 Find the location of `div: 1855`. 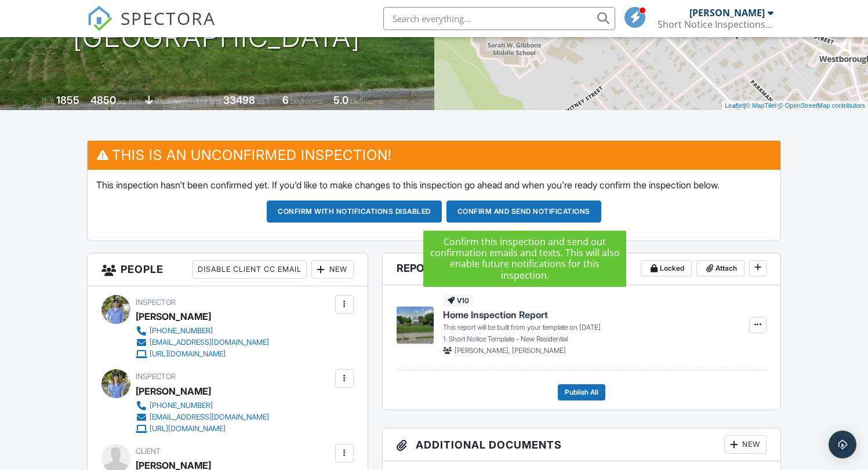

div: 1855 is located at coordinates (68, 100).